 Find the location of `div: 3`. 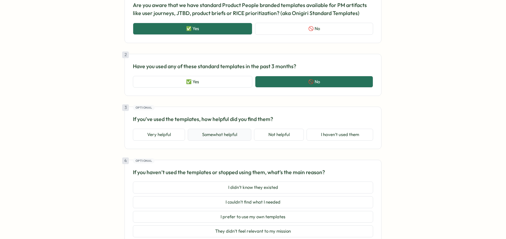

div: 3 is located at coordinates (126, 108).